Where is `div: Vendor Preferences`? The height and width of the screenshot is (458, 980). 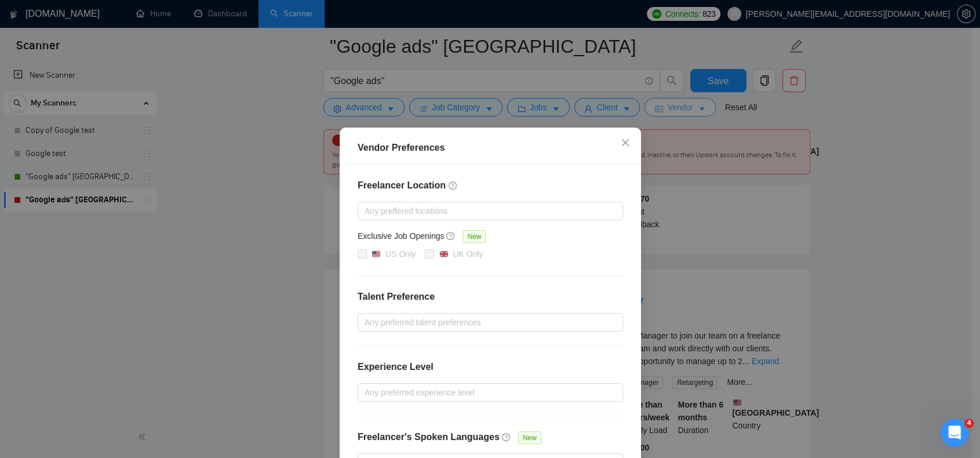
div: Vendor Preferences is located at coordinates (491, 148).